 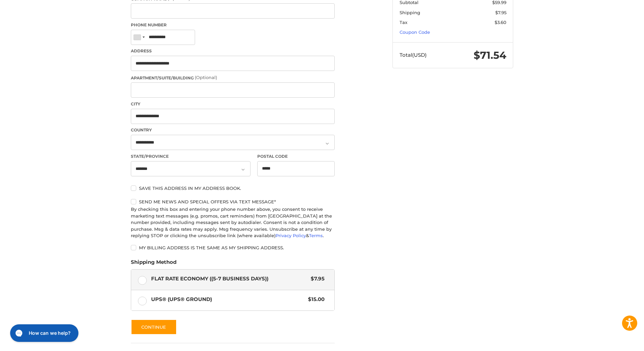 What do you see at coordinates (410, 13) in the screenshot?
I see `span: Shipping` at bounding box center [410, 13].